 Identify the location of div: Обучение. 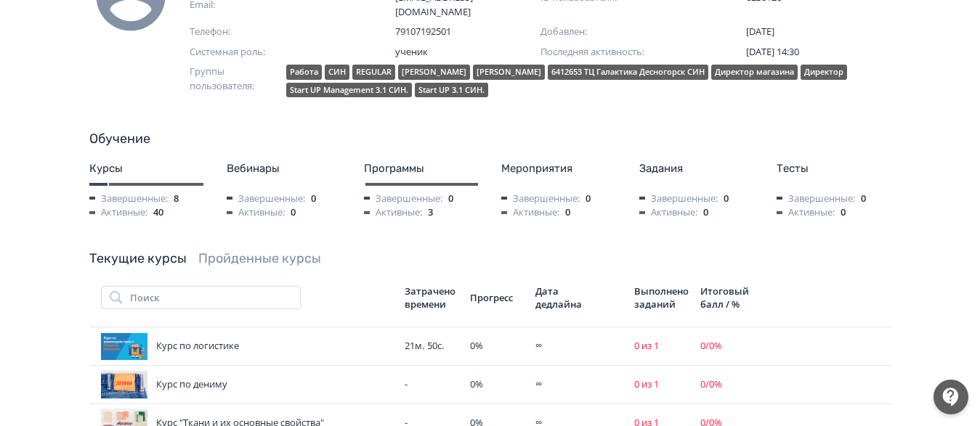
(491, 139).